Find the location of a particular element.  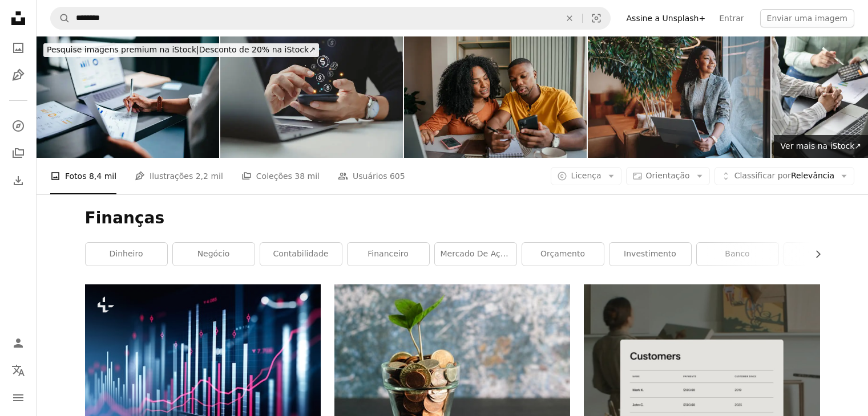

h1: Finanças is located at coordinates (453, 218).